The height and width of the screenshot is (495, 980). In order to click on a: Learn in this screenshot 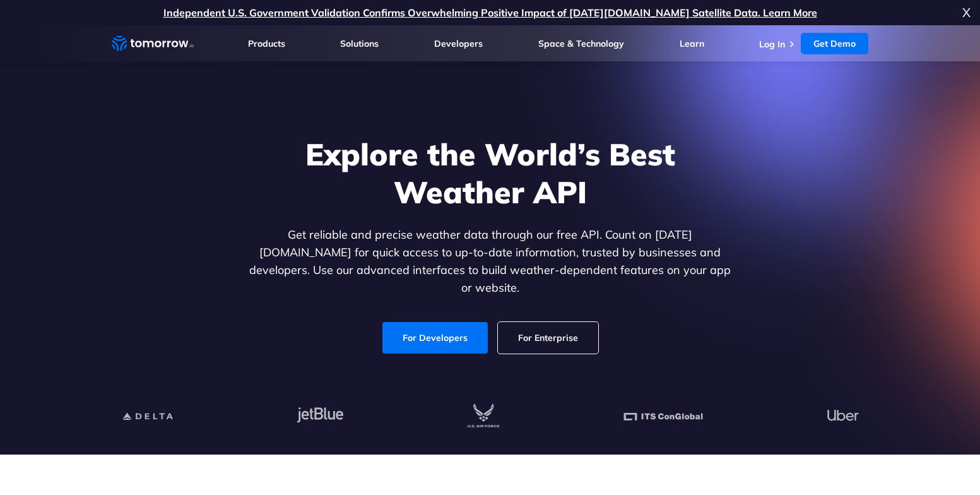, I will do `click(691, 44)`.